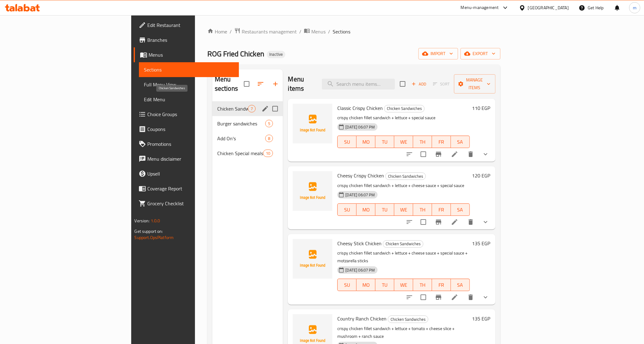 The width and height of the screenshot is (644, 344). I want to click on a: Choice Groups, so click(186, 115).